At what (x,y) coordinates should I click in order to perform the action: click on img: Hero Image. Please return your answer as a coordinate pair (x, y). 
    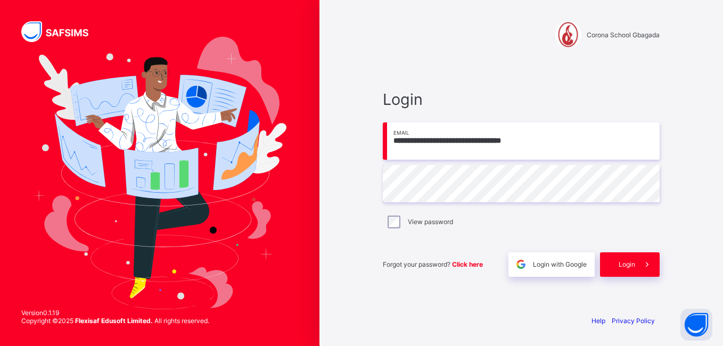
    Looking at the image, I should click on (160, 173).